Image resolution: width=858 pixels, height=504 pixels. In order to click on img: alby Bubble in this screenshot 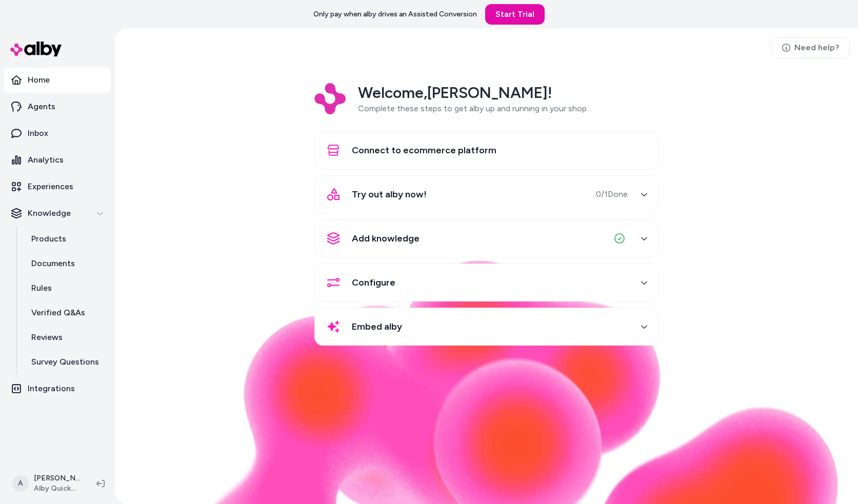, I will do `click(487, 382)`.